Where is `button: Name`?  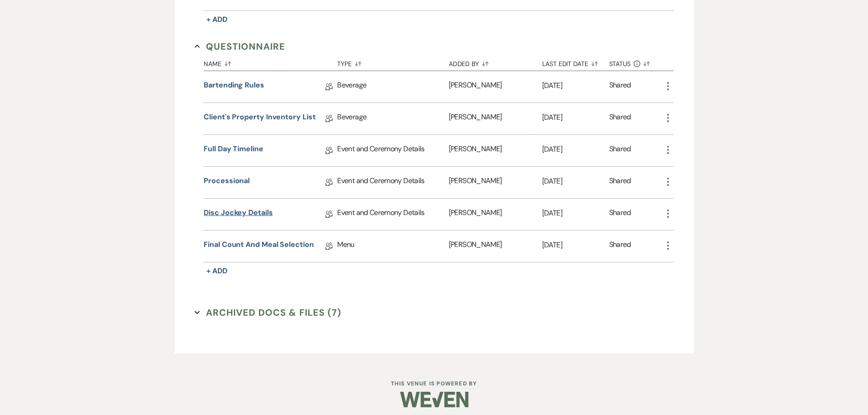 button: Name is located at coordinates (270, 62).